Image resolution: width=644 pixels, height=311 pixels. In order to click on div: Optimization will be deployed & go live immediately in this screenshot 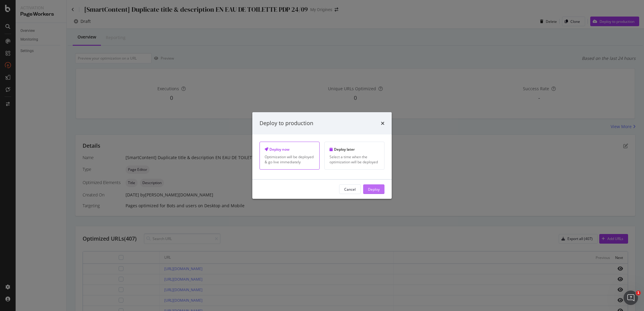, I will do `click(290, 159)`.